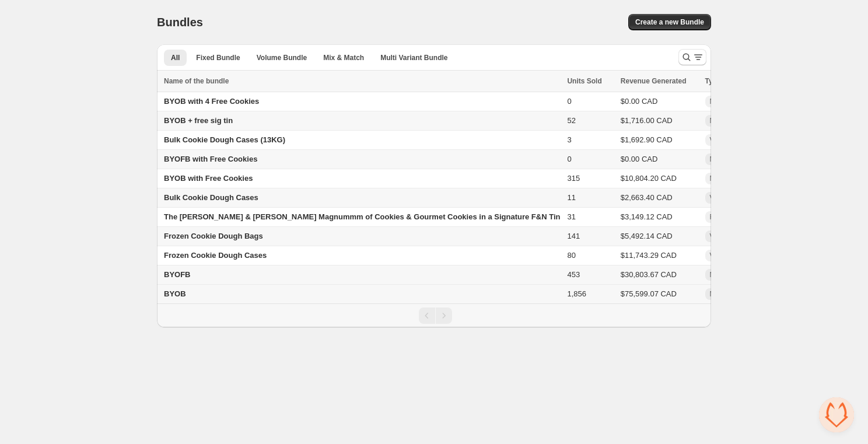  Describe the element at coordinates (178, 275) in the screenshot. I see `span: BYOFB` at that location.